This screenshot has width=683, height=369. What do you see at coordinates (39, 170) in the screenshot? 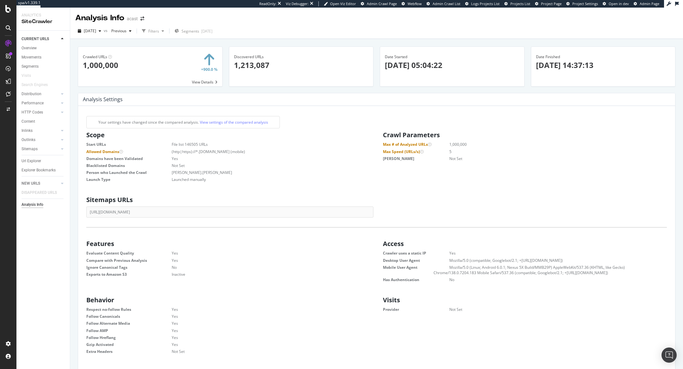
I see `div: Explorer Bookmarks` at bounding box center [39, 170].